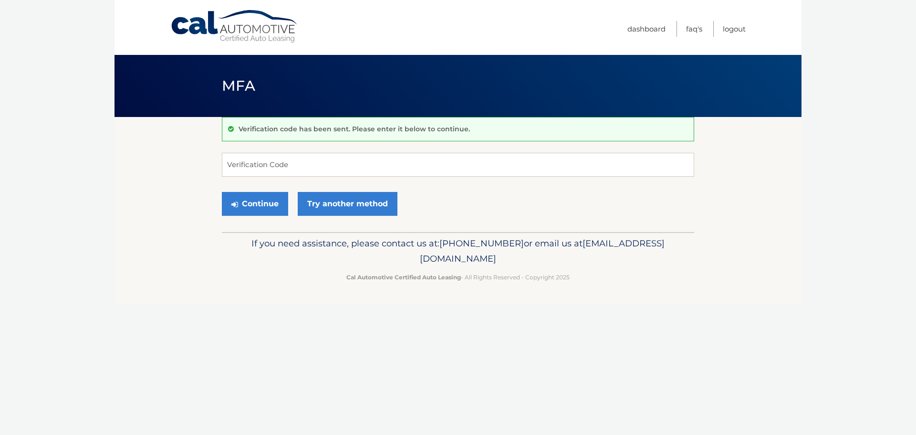 This screenshot has height=435, width=916. Describe the element at coordinates (354, 129) in the screenshot. I see `p: Verification code has been sent. Please enter it below to continue.` at that location.